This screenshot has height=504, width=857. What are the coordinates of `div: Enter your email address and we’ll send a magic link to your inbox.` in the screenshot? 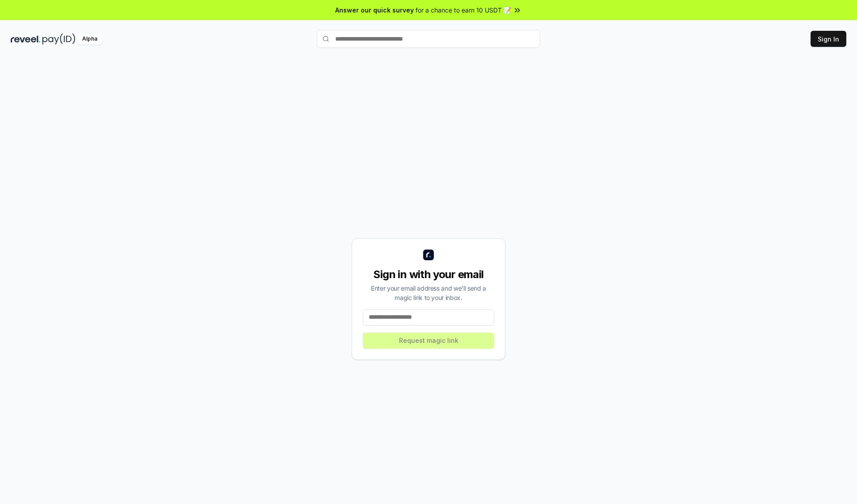 It's located at (429, 293).